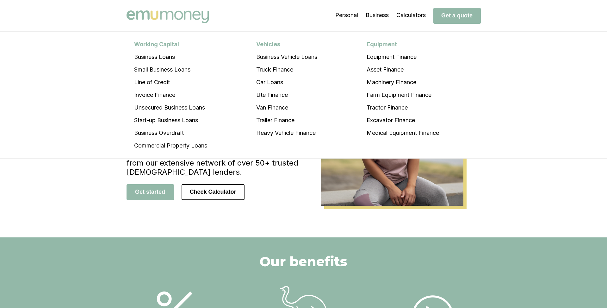  I want to click on div: Vehicles, so click(287, 44).